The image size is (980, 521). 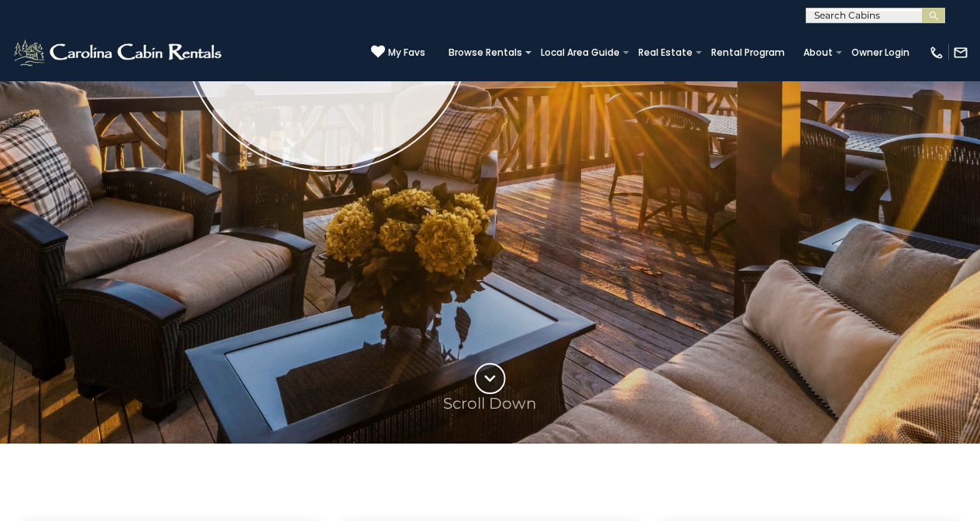 I want to click on a: About, so click(x=819, y=53).